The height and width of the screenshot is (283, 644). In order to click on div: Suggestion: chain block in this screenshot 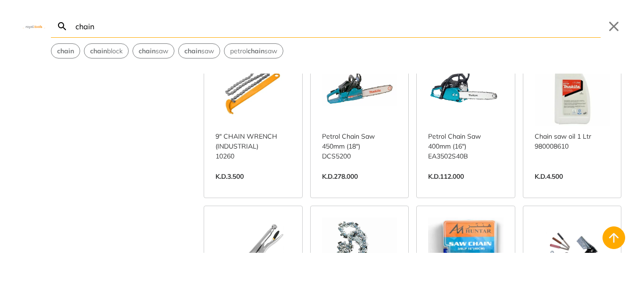, I will do `click(106, 51)`.